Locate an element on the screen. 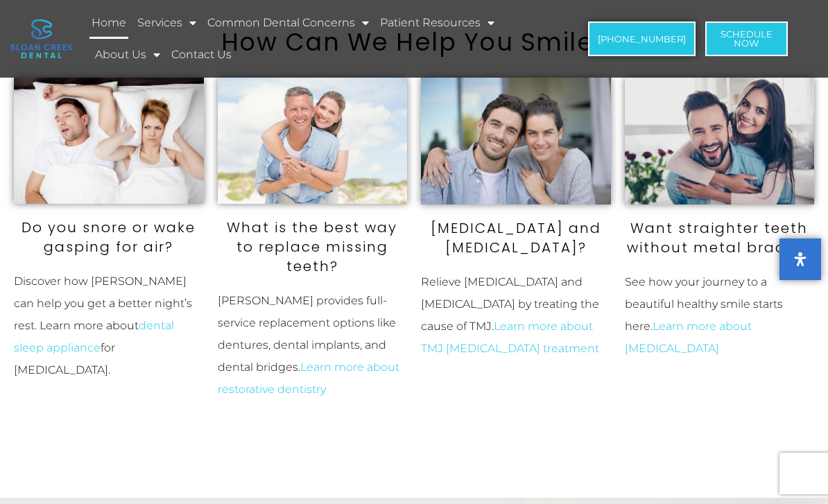 The height and width of the screenshot is (504, 828). a: Common Dental Concerns is located at coordinates (288, 22).